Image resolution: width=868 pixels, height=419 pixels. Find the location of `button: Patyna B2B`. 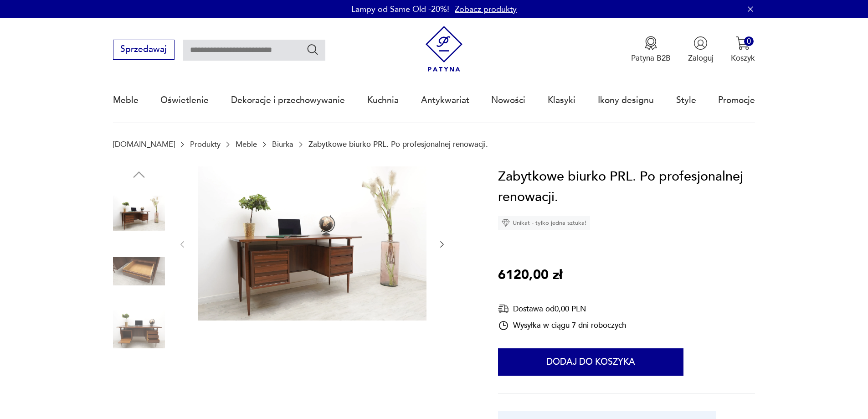

button: Patyna B2B is located at coordinates (650, 50).